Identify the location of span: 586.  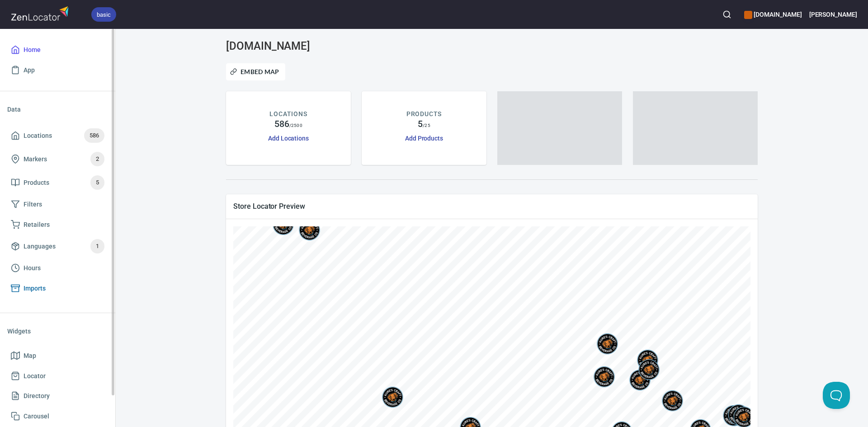
(94, 136).